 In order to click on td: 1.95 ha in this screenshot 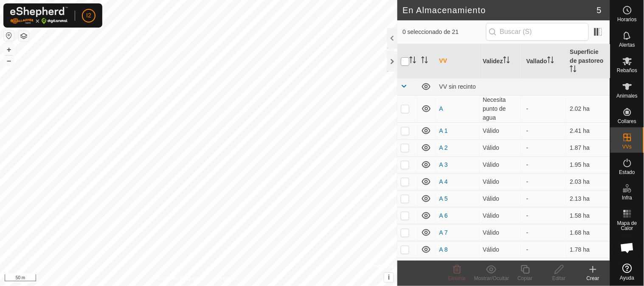, I will do `click(588, 165)`.